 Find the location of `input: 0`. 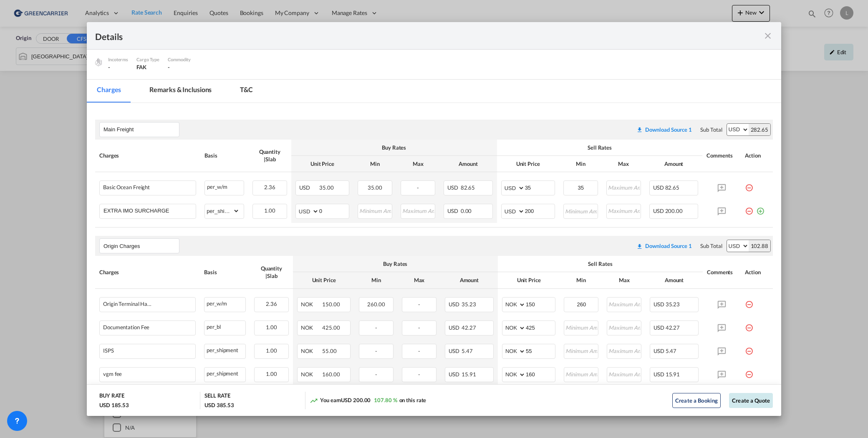

input: 0 is located at coordinates (333, 210).